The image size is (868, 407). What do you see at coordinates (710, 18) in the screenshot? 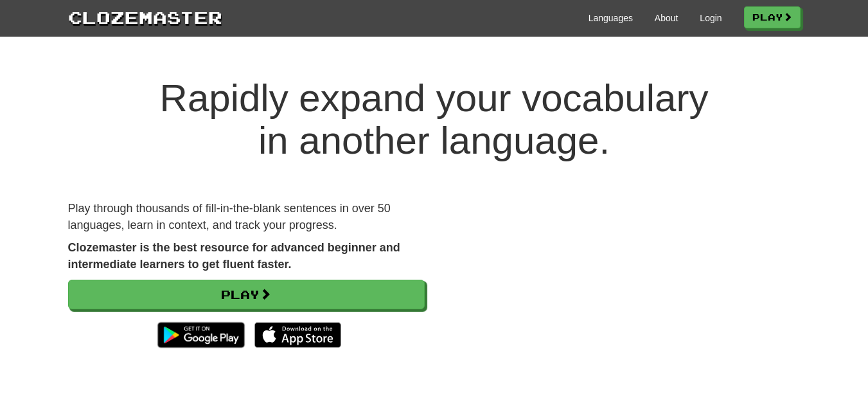
I see `a: Login` at bounding box center [710, 18].